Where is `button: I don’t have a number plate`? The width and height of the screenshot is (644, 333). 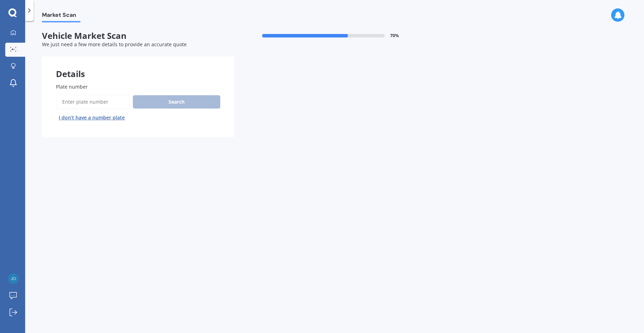
button: I don’t have a number plate is located at coordinates (92, 117).